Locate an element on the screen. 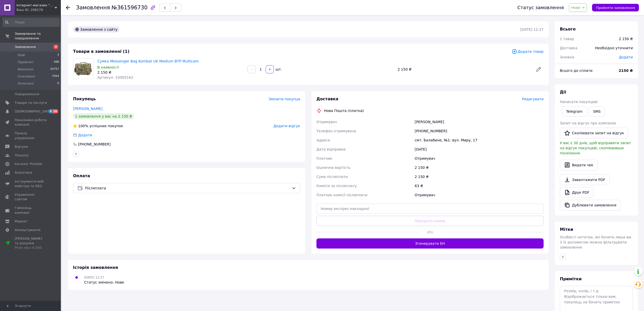 The width and height of the screenshot is (644, 311). b: 2150 ₴ is located at coordinates (626, 70).